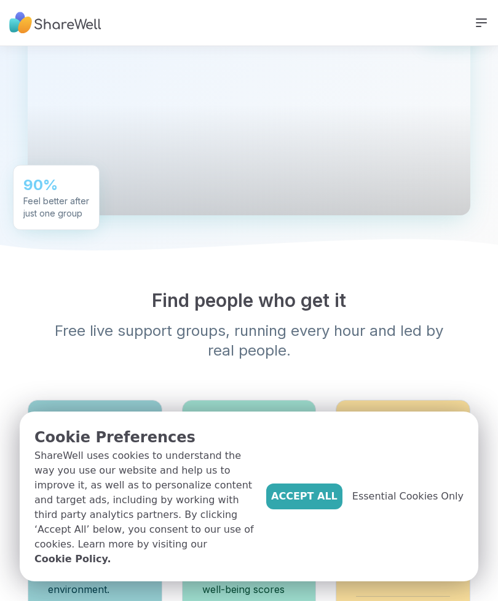  What do you see at coordinates (408, 496) in the screenshot?
I see `span: Essential Cookies Only` at bounding box center [408, 496].